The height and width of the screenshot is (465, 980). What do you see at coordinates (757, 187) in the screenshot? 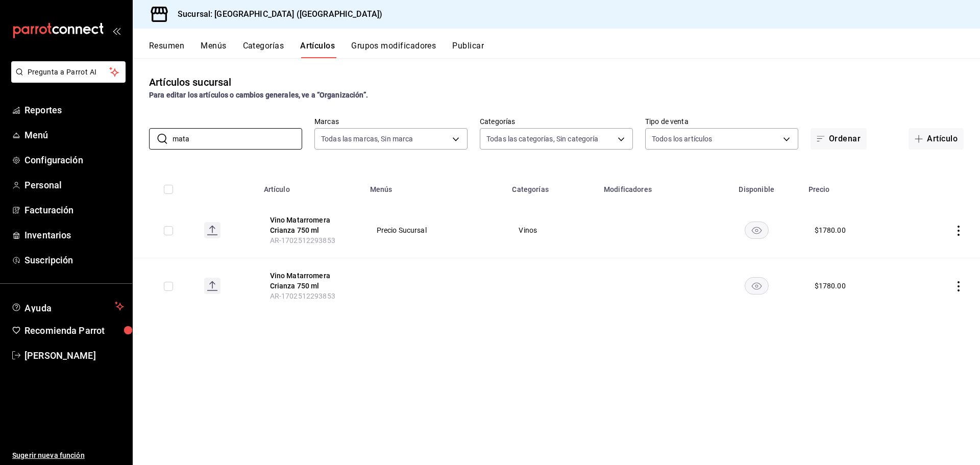
I see `th: Disponible` at bounding box center [757, 187].